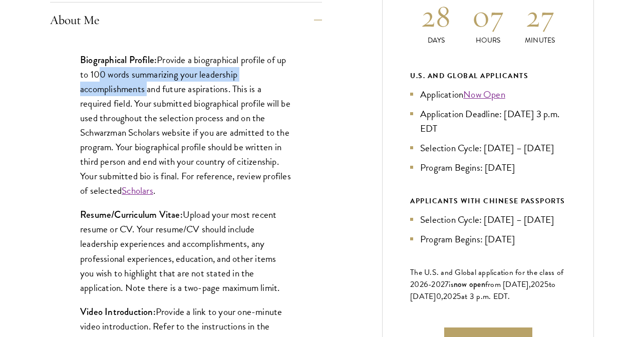 The width and height of the screenshot is (644, 337). Describe the element at coordinates (488, 94) in the screenshot. I see `li: Application` at that location.